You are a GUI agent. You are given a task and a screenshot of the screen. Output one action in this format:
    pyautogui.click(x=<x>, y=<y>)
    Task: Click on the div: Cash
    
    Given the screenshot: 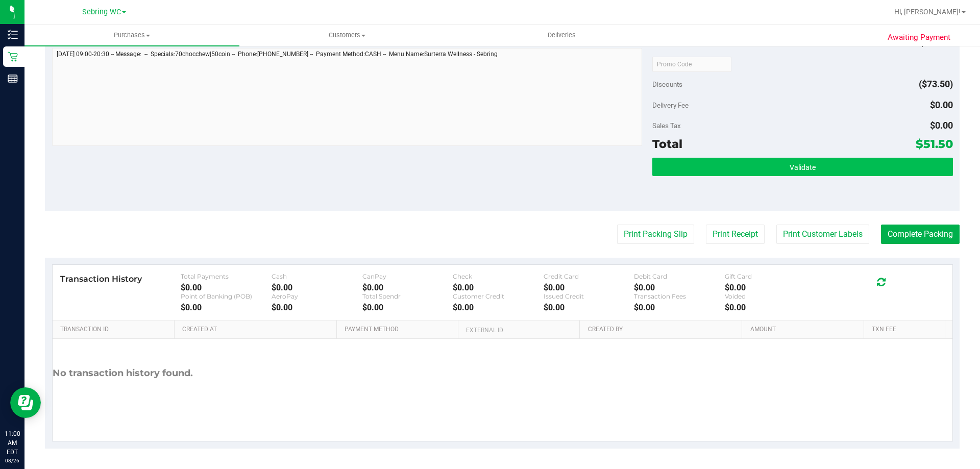 What is the action you would take?
    pyautogui.click(x=317, y=276)
    